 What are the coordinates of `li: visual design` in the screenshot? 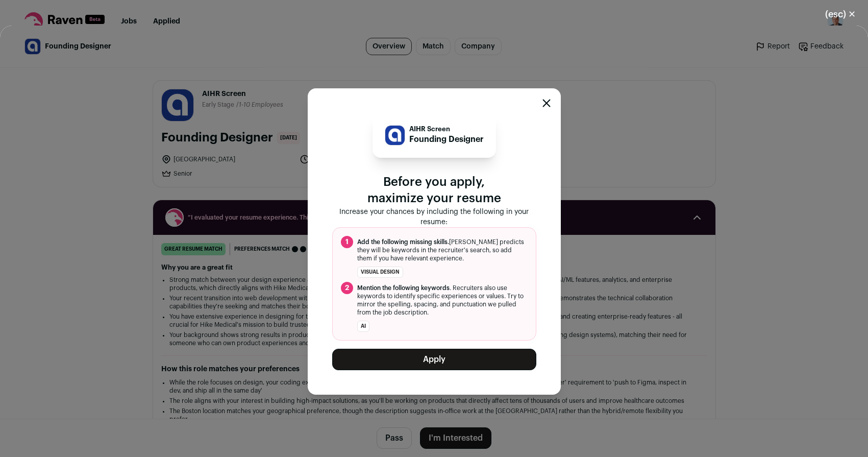 It's located at (380, 272).